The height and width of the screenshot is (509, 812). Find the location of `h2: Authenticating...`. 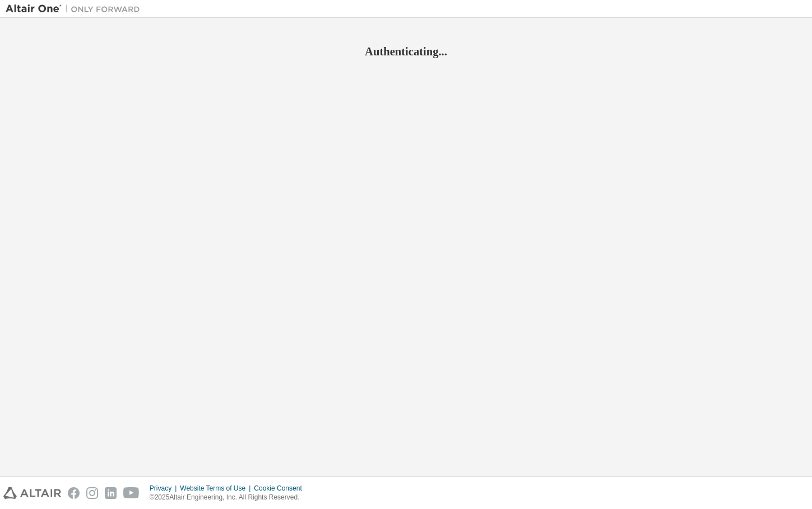

h2: Authenticating... is located at coordinates (406, 51).